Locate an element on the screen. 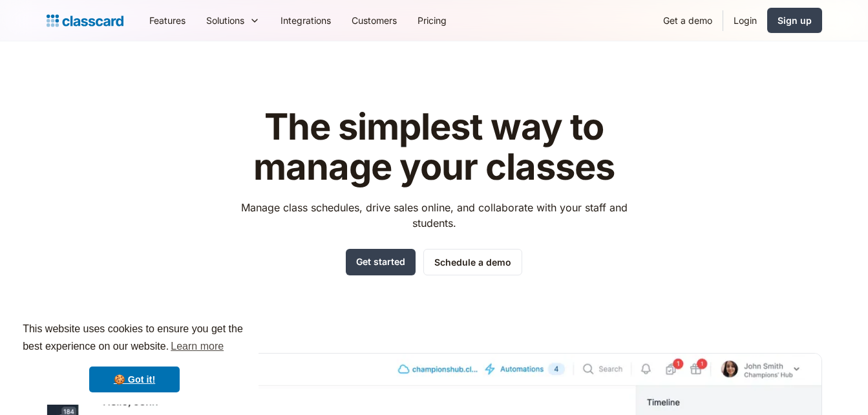  a: Login is located at coordinates (745, 20).